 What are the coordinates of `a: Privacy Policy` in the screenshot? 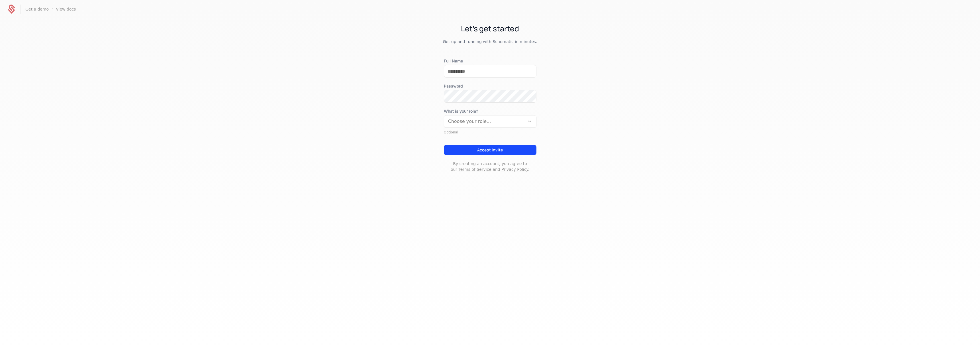 It's located at (515, 169).